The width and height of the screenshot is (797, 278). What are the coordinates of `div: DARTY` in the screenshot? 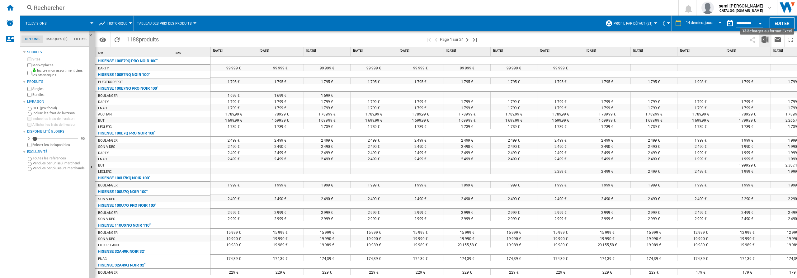 It's located at (103, 68).